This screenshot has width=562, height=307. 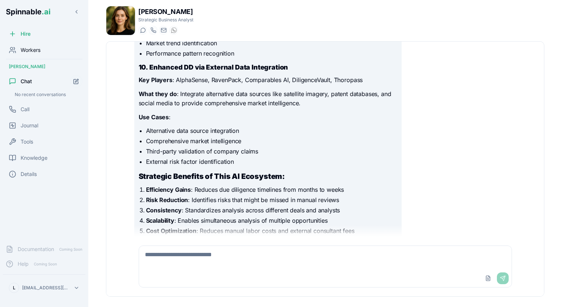 What do you see at coordinates (271, 161) in the screenshot?
I see `li: External risk factor identification` at bounding box center [271, 161].